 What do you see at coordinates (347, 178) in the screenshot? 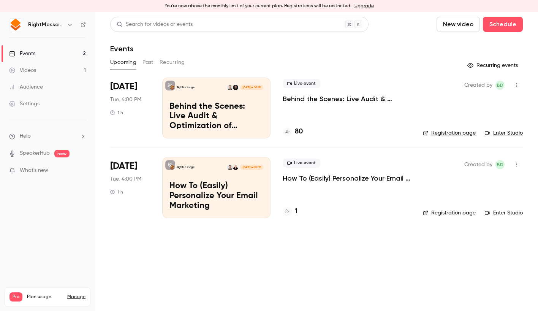
I see `a: How To (Easily) Personalize Your Email Marketing` at bounding box center [347, 178].